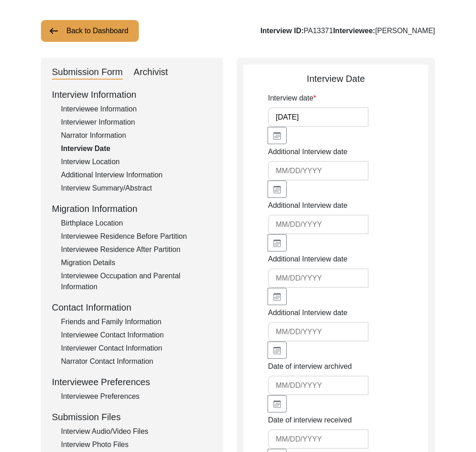  I want to click on button: Back to Dashboard, so click(89, 31).